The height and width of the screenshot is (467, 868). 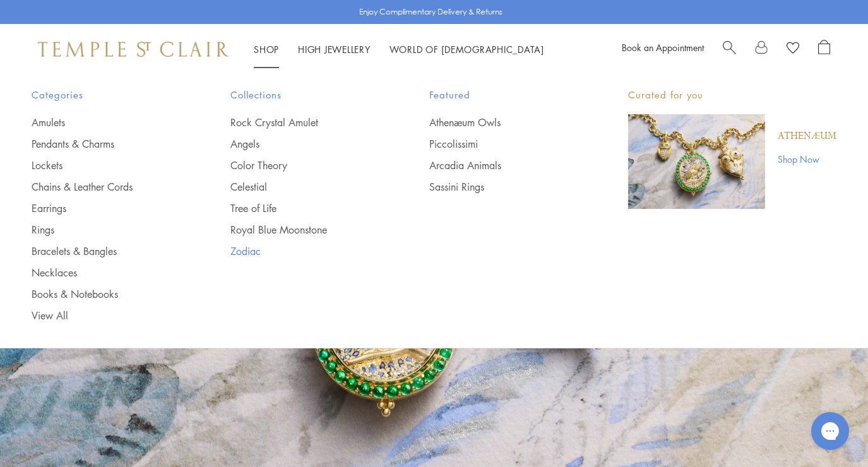 I want to click on a: High JewelleryHigh Jewellery, so click(x=334, y=50).